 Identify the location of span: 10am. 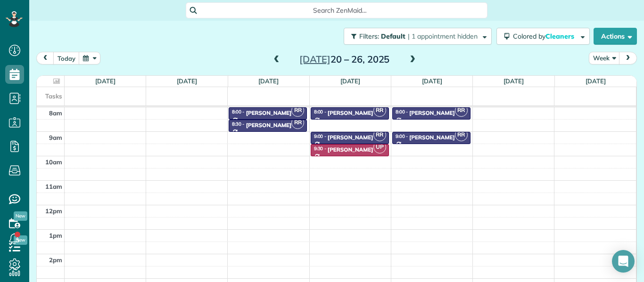
(53, 162).